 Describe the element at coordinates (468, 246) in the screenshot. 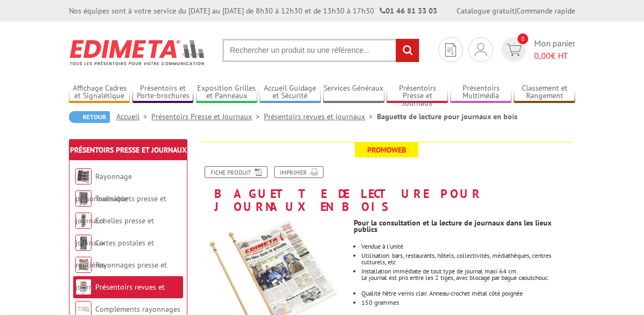

I see `li: Vendue à l'unité` at that location.